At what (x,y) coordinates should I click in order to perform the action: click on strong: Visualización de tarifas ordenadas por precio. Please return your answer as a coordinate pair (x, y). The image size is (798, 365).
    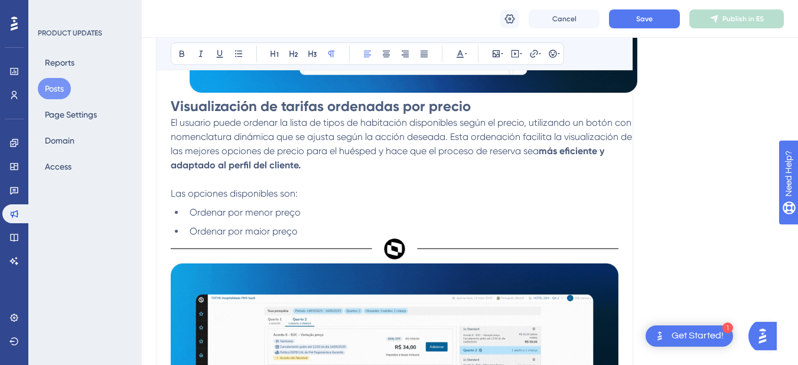
    Looking at the image, I should click on (321, 106).